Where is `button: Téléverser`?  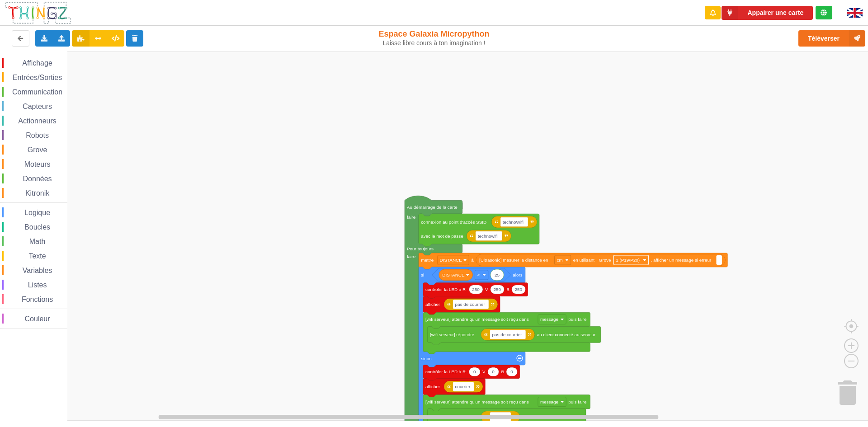
button: Téléverser is located at coordinates (831, 38).